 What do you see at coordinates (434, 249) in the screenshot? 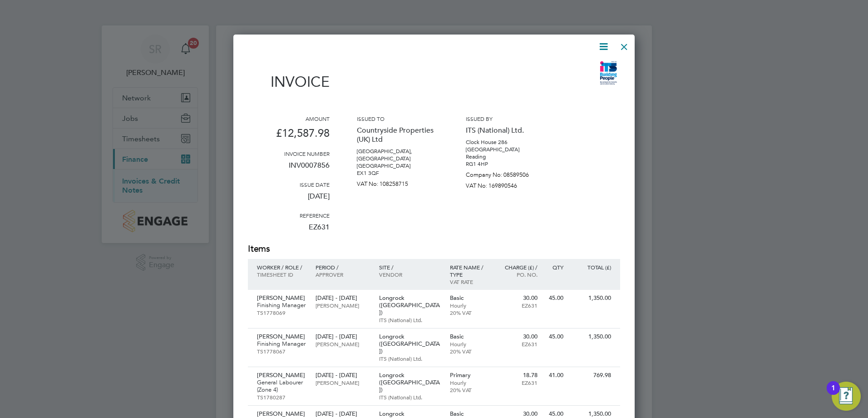
I see `h2: Items` at bounding box center [434, 249].